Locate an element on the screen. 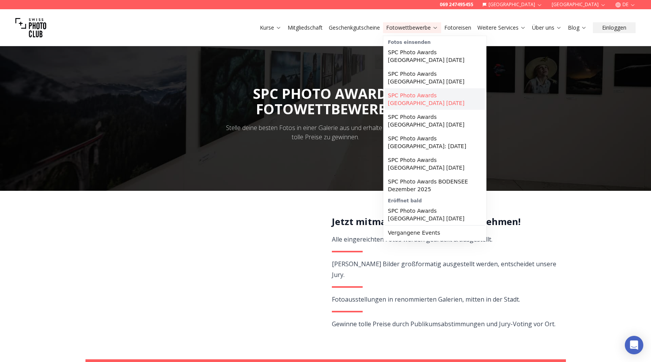  a: Blog is located at coordinates (577, 28).